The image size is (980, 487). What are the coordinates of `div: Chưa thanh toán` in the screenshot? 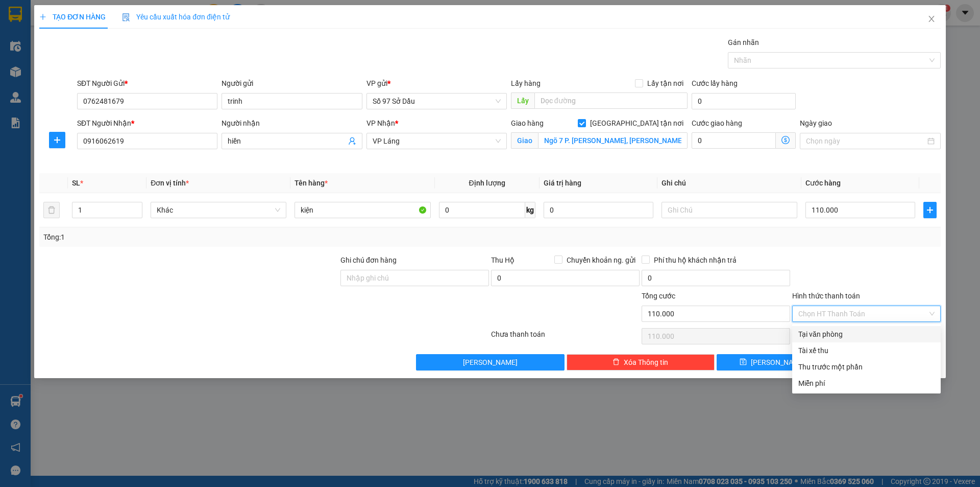 It's located at (565, 337).